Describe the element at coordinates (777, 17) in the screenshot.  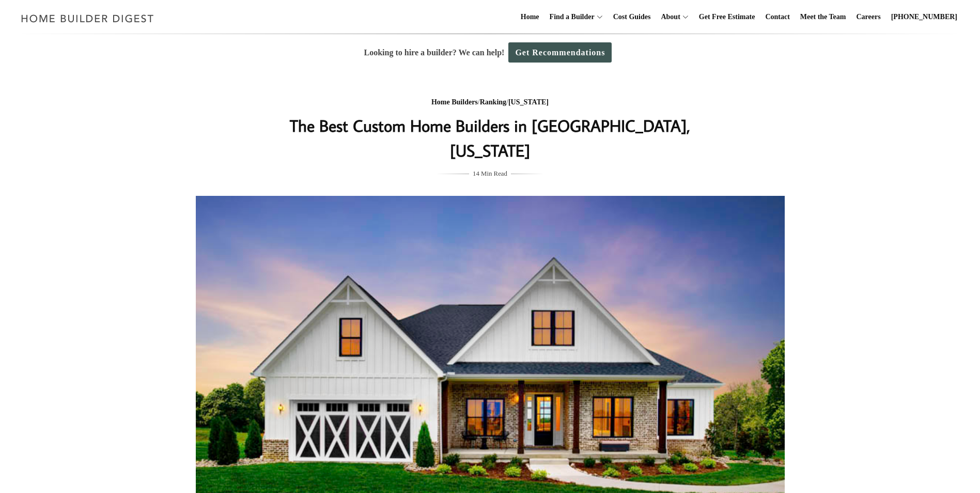
I see `a: Contact` at that location.